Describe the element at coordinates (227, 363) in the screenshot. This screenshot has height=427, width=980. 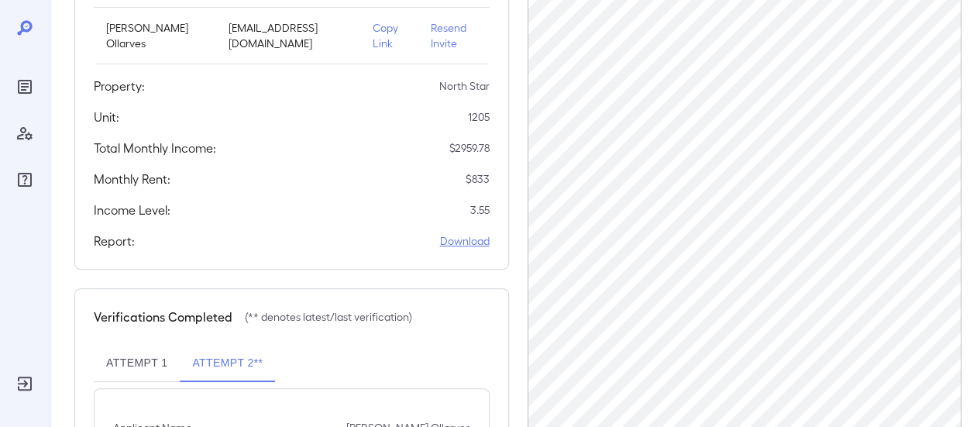
I see `button: Attempt 2**` at that location.